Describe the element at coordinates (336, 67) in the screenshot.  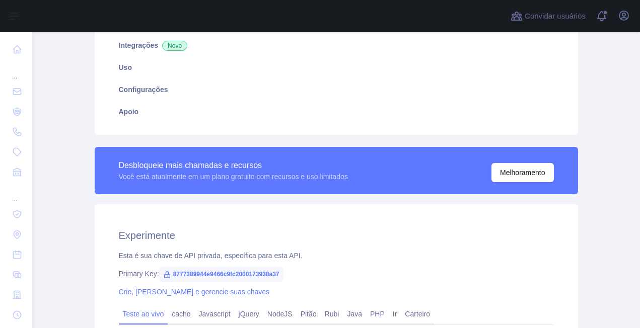
I see `a: Uso` at that location.